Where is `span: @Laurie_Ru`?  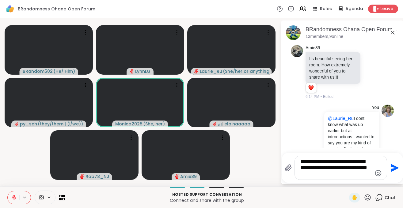 span: @Laurie_Ru is located at coordinates (341, 118).